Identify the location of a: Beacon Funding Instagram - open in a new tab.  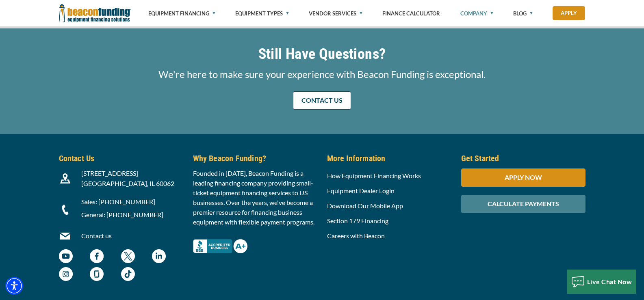
(66, 275).